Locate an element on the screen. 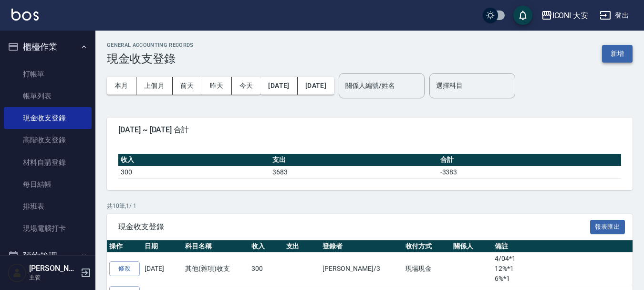 This screenshot has height=290, width=644. button: 登出 is located at coordinates (614, 15).